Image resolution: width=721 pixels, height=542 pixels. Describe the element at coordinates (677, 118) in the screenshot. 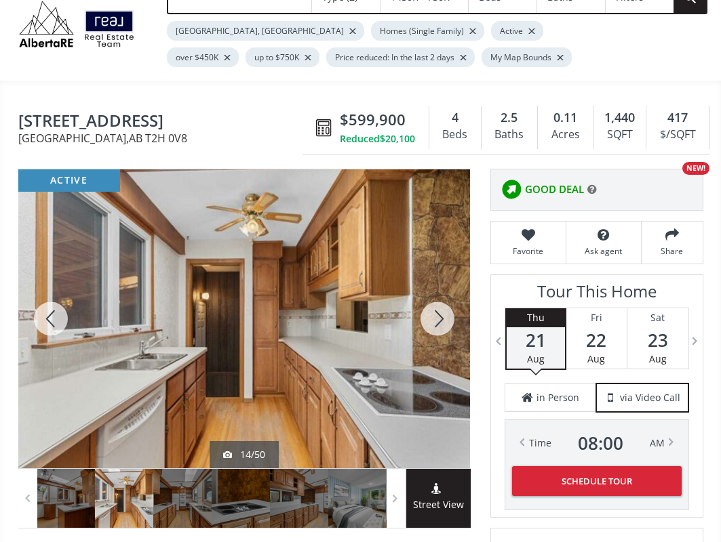

I see `div: 417` at that location.